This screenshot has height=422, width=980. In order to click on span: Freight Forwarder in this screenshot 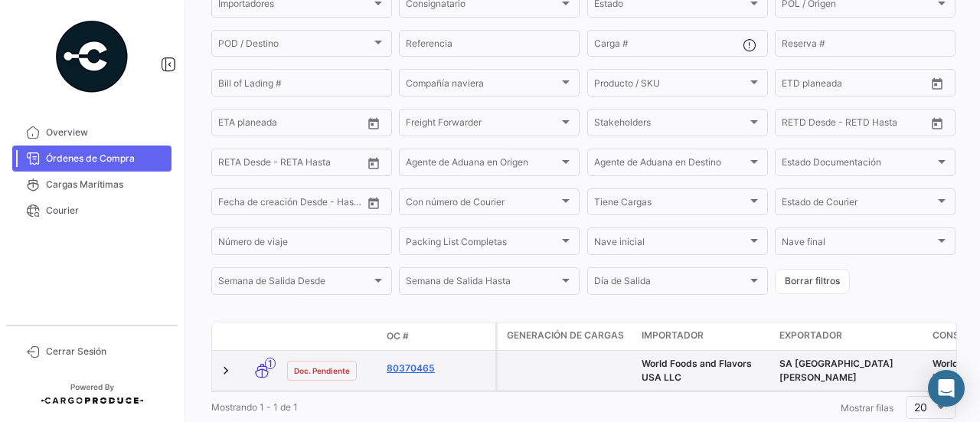, I will do `click(482, 124)`.